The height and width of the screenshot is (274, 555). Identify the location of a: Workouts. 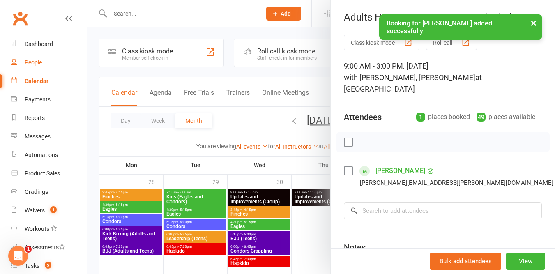
(48, 229).